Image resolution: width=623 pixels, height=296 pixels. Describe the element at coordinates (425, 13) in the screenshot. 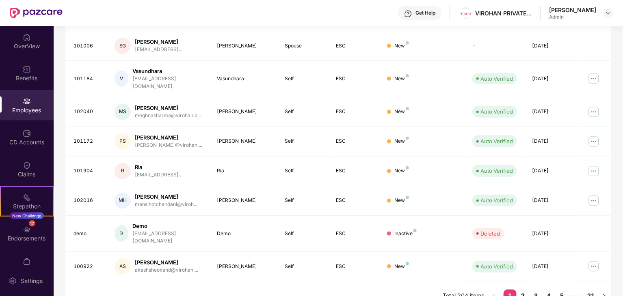

I see `div: Get Help` at that location.